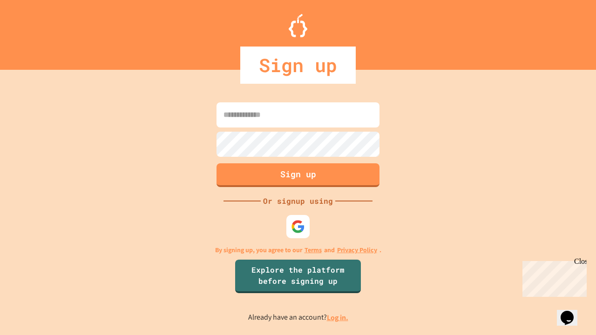 The width and height of the screenshot is (596, 335). I want to click on div: Chat with us now!Close, so click(34, 31).